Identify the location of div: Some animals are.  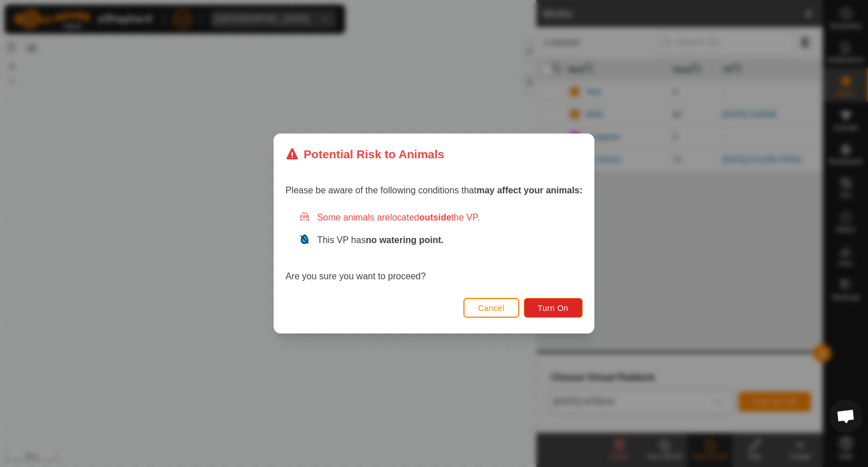
(441, 218).